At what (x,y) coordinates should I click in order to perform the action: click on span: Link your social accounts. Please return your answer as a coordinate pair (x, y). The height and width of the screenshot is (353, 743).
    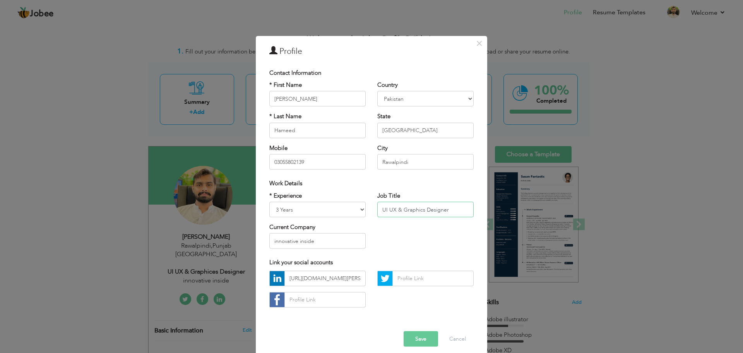
    Looking at the image, I should click on (301, 262).